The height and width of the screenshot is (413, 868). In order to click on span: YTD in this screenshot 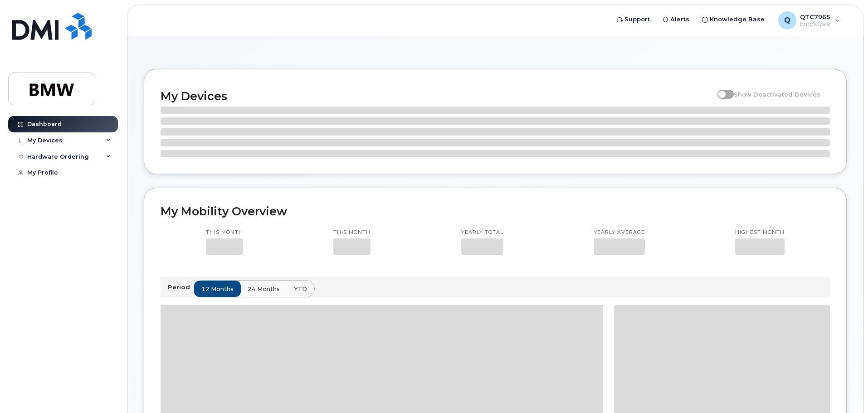, I will do `click(300, 289)`.